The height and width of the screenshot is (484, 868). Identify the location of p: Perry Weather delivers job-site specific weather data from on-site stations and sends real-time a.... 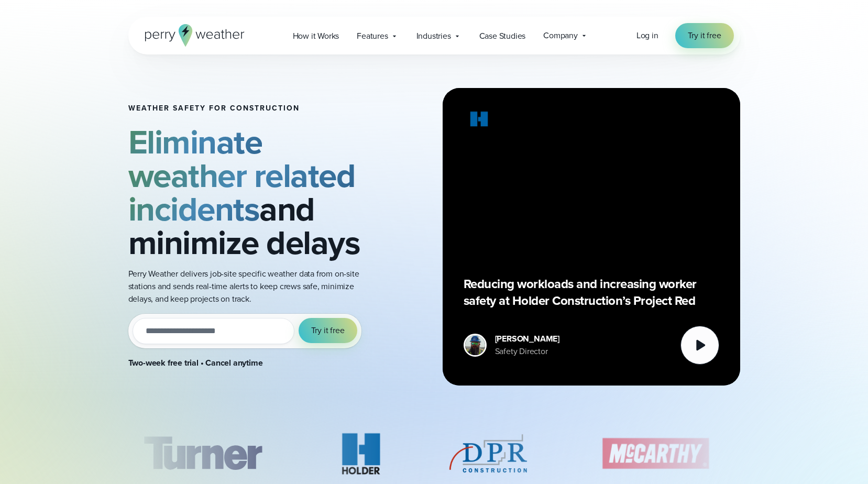
(251, 287).